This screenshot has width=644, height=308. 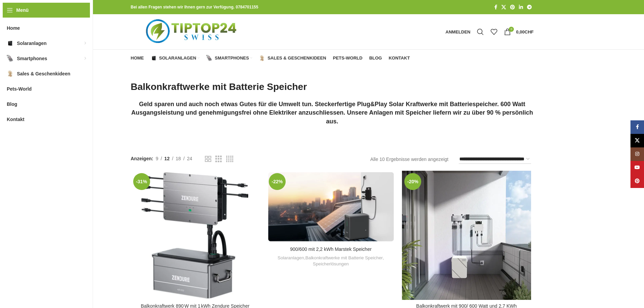 What do you see at coordinates (480, 32) in the screenshot?
I see `a: Suche` at bounding box center [480, 32].